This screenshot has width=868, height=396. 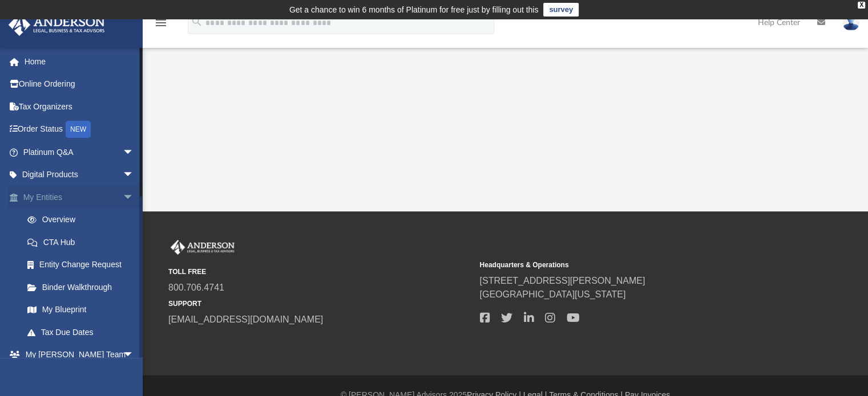 I want to click on a: Platinum Q&Aarrow_drop_down, so click(x=79, y=153).